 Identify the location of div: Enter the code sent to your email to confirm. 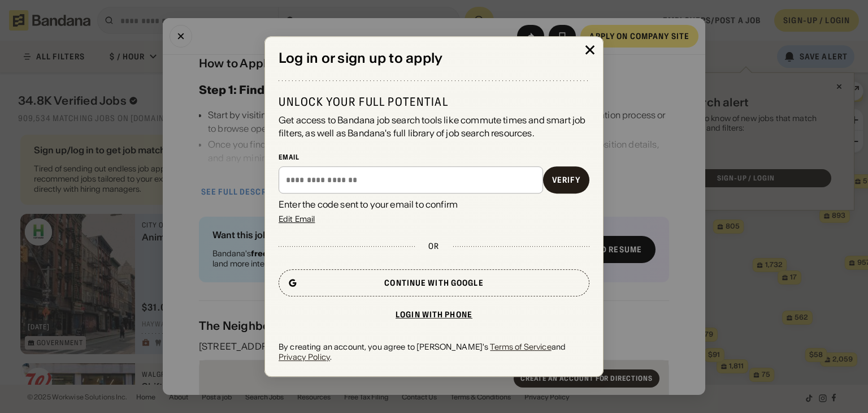
(434, 204).